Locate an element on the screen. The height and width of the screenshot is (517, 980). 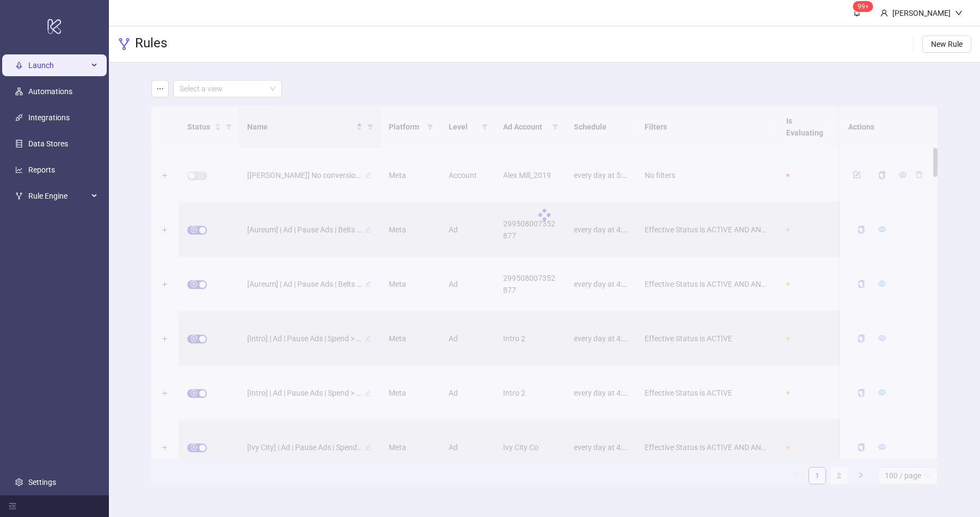
button: New Rule is located at coordinates (947, 44).